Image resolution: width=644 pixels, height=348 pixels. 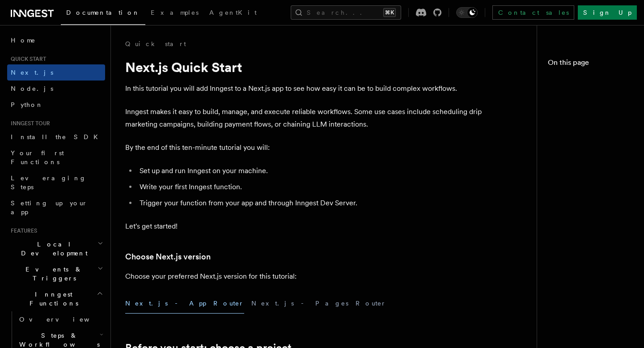 I want to click on p: Choose your preferred Next.js version for this tutorial:, so click(x=304, y=277).